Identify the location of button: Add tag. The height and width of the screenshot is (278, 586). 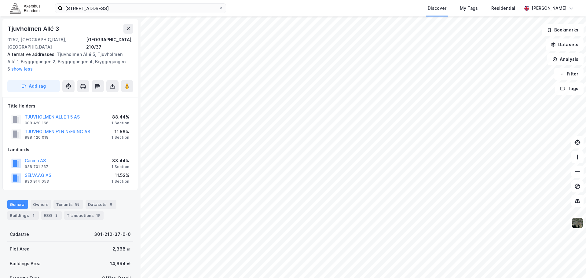
(34, 86).